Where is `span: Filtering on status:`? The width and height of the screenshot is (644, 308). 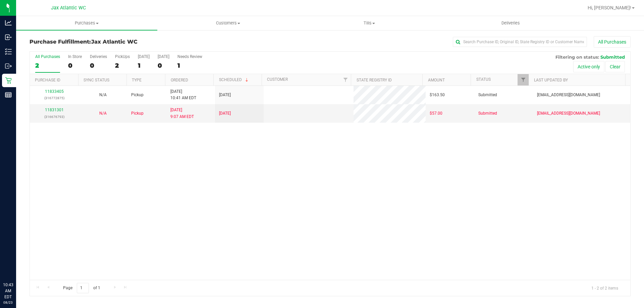 span: Filtering on status: is located at coordinates (577, 57).